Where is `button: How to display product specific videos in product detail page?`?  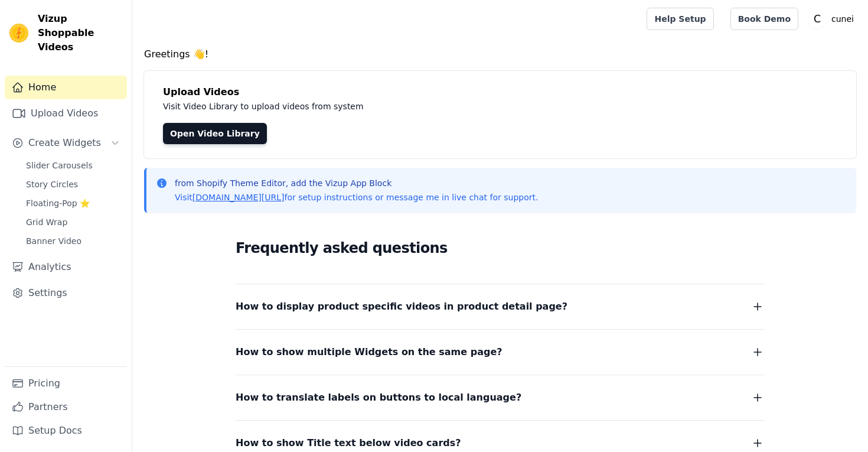 button: How to display product specific videos in product detail page? is located at coordinates (500, 307).